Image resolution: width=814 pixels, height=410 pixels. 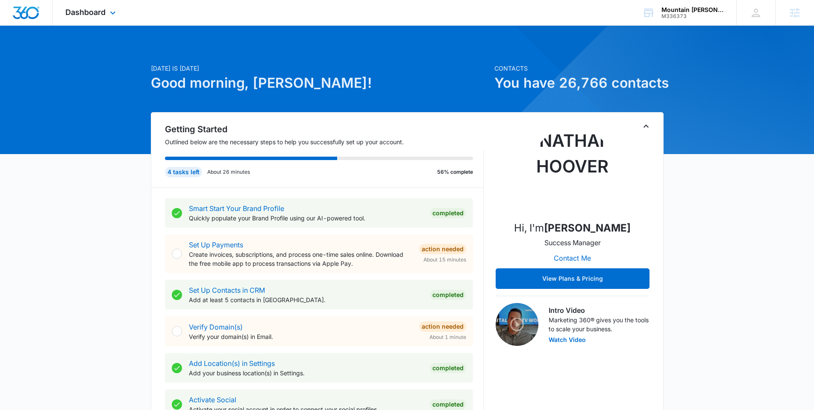 What do you see at coordinates (599, 324) in the screenshot?
I see `p: Marketing 360® gives you the tools to scale your business.` at bounding box center [599, 324].